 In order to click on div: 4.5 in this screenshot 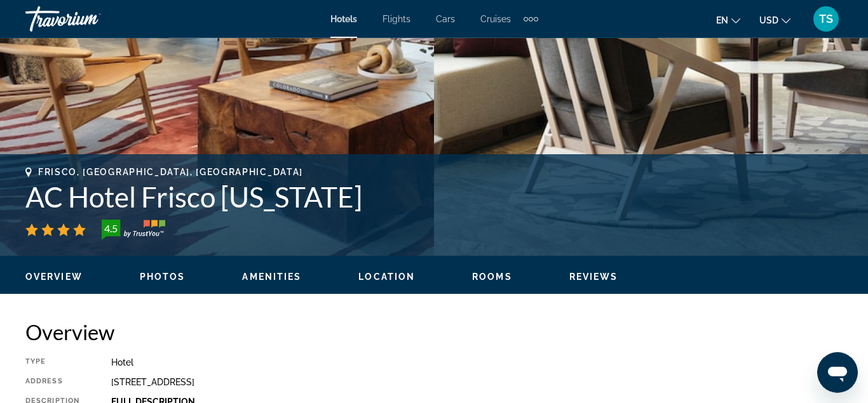, I will do `click(111, 228)`.